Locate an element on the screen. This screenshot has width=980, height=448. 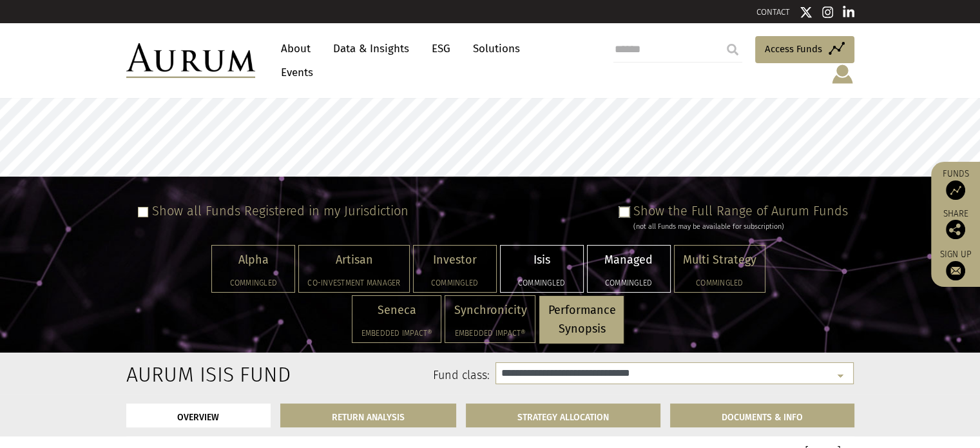
p: Performance Synopsis is located at coordinates (581, 320).